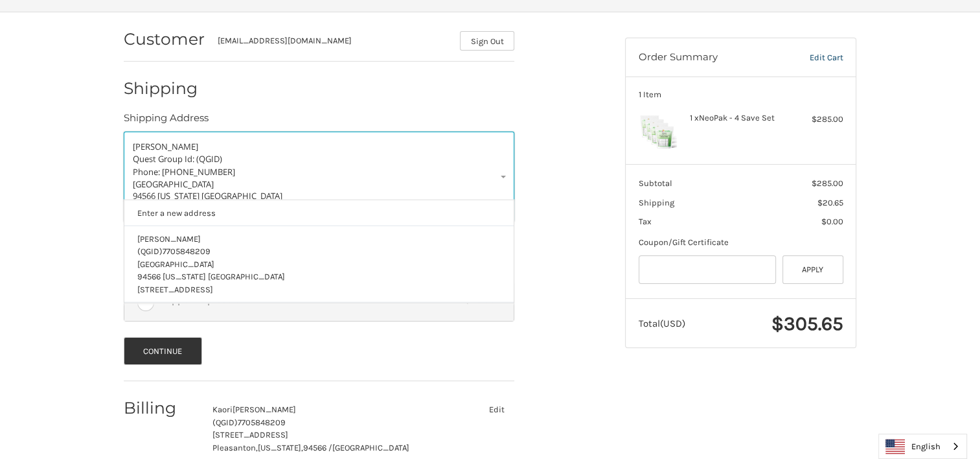  What do you see at coordinates (163, 38) in the screenshot?
I see `h2: Customer` at bounding box center [163, 38].